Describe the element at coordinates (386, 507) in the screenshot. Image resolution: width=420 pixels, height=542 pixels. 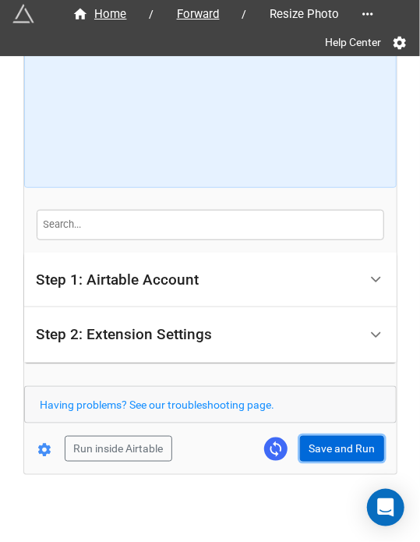
I see `div: Open Intercom Messenger` at that location.